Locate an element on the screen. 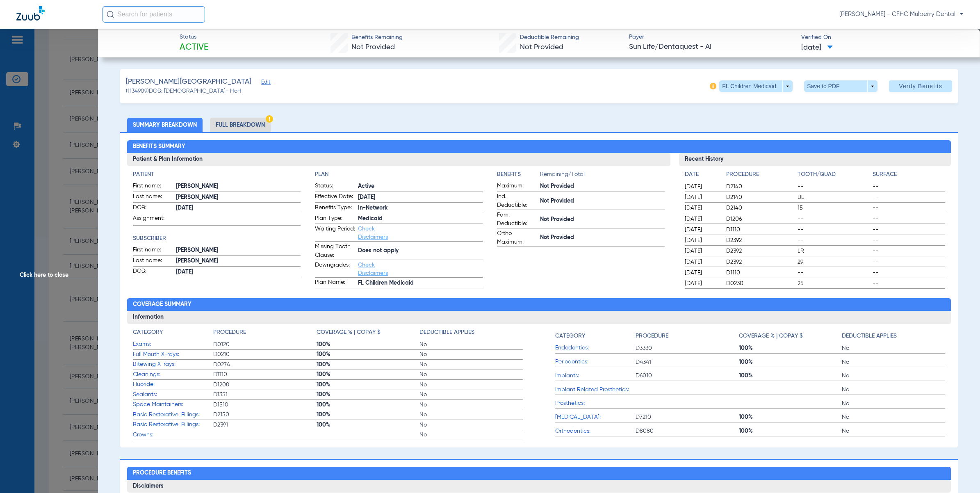 The width and height of the screenshot is (980, 493). h4: Category is located at coordinates (148, 332).